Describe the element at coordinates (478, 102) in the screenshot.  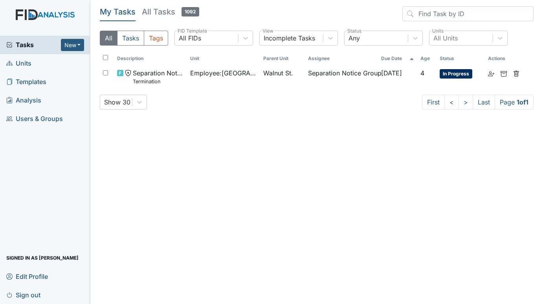
I see `nav: task-pagination` at that location.